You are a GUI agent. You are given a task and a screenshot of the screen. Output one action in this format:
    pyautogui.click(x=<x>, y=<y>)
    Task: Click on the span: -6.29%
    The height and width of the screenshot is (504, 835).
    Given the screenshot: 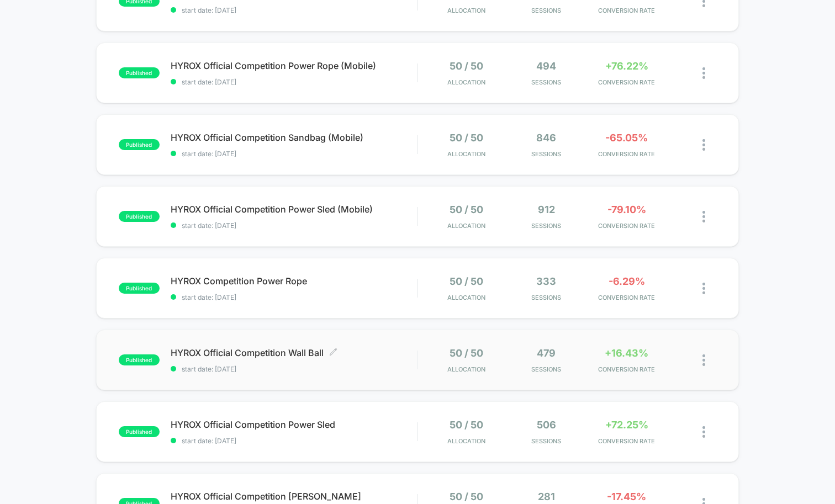 What is the action you would take?
    pyautogui.click(x=627, y=281)
    